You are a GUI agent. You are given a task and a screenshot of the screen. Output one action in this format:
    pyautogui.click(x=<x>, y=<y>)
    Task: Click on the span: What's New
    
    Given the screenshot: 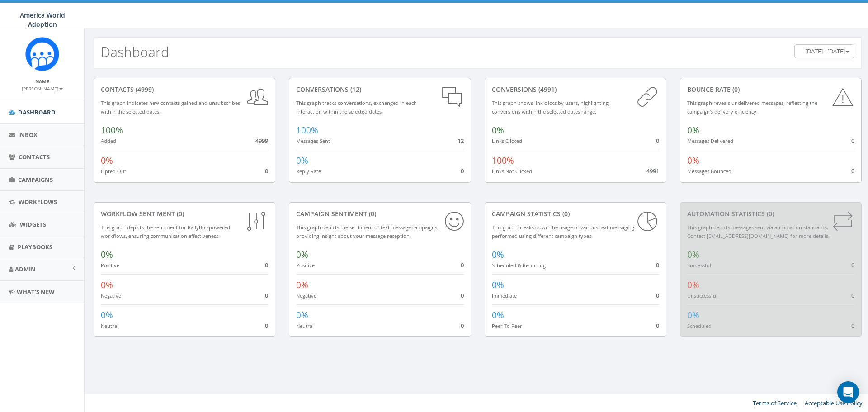 What is the action you would take?
    pyautogui.click(x=36, y=292)
    